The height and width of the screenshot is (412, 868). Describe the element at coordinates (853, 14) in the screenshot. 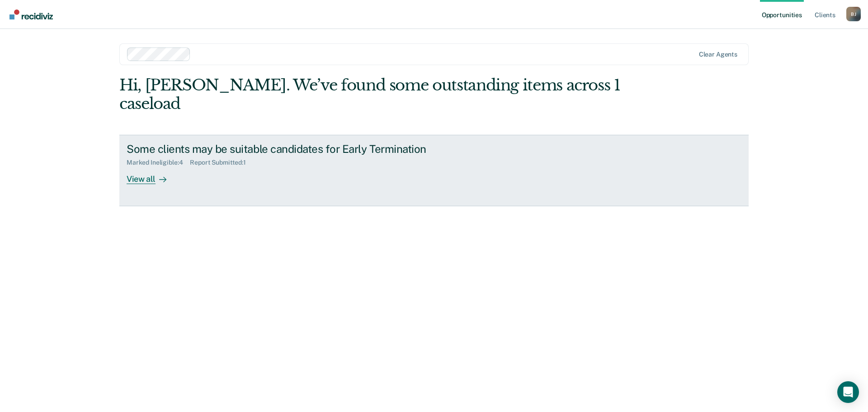

I see `div: B J` at that location.